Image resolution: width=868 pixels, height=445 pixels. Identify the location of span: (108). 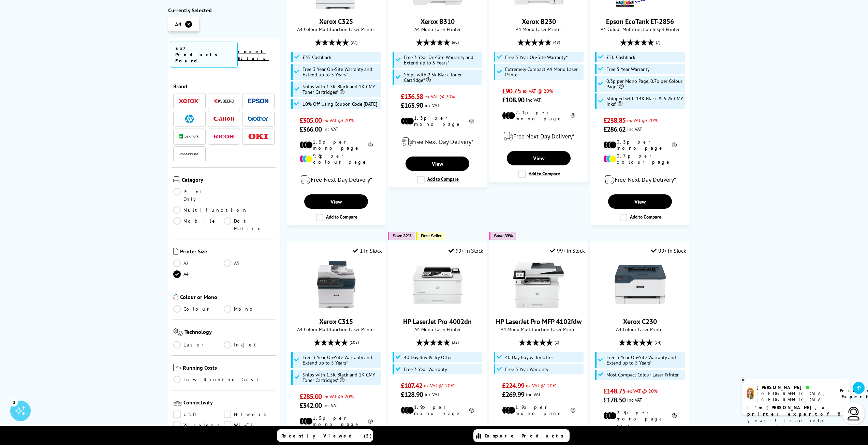
(354, 343).